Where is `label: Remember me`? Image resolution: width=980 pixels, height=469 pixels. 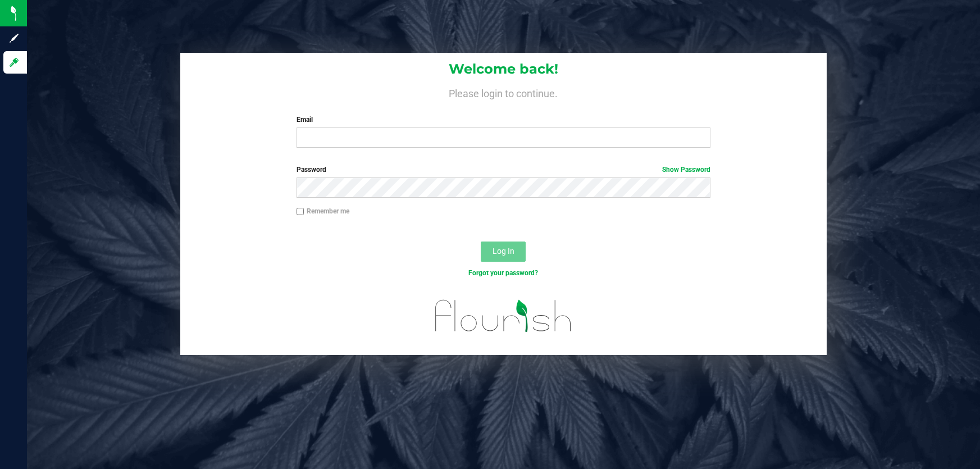 label: Remember me is located at coordinates (323, 211).